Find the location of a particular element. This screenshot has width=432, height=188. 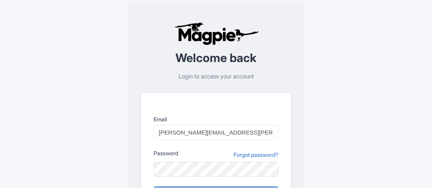

input: you@example.com is located at coordinates (216, 132).